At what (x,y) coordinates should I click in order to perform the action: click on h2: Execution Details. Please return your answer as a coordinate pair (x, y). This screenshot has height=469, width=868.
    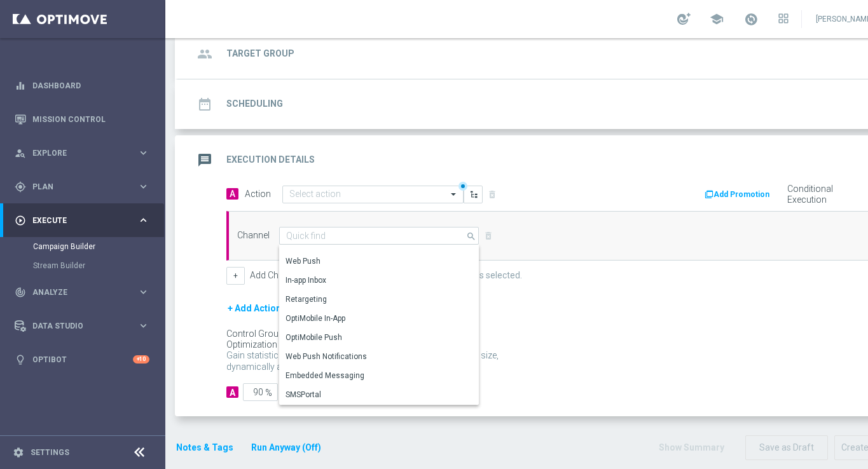
    Looking at the image, I should click on (271, 160).